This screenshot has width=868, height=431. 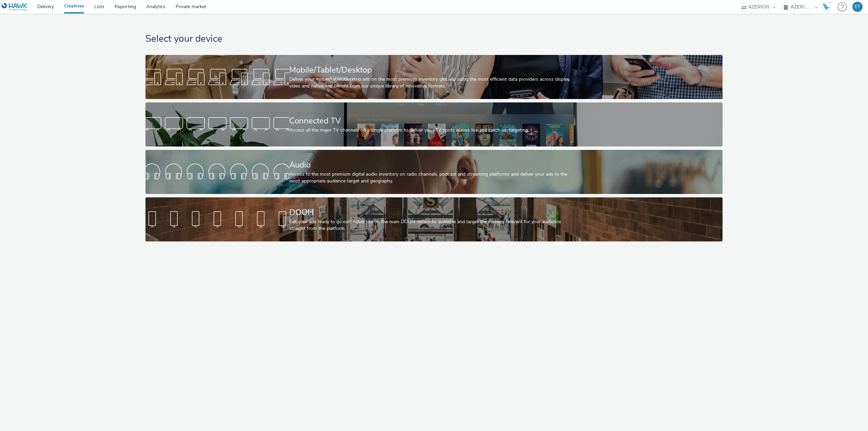 What do you see at coordinates (858, 7) in the screenshot?
I see `div: ET` at bounding box center [858, 7].